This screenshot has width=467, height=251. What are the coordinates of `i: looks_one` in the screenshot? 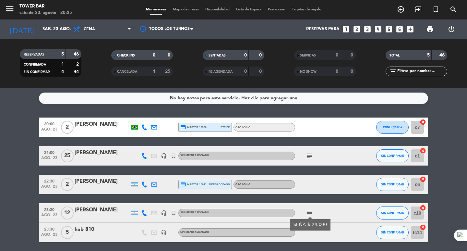 It's located at (346, 29).